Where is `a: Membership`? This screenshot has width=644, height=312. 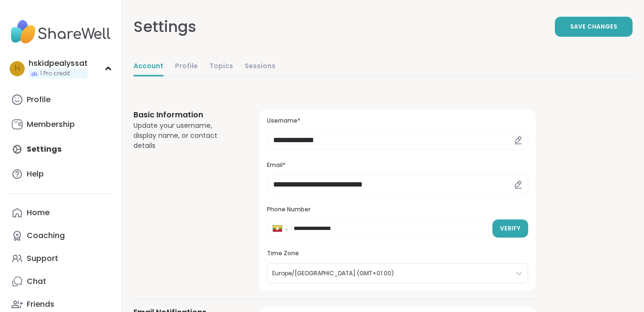 a: Membership is located at coordinates (60, 124).